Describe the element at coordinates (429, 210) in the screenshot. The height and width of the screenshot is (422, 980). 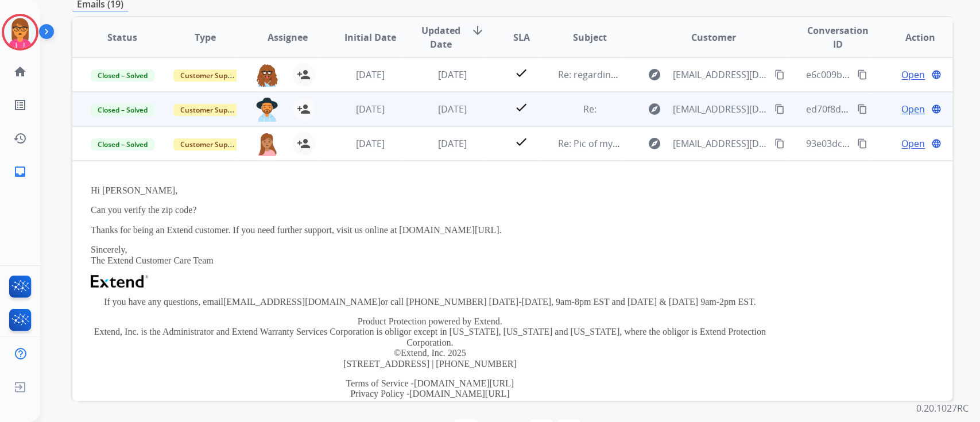
I see `p: Can you verify the zip code?` at that location.